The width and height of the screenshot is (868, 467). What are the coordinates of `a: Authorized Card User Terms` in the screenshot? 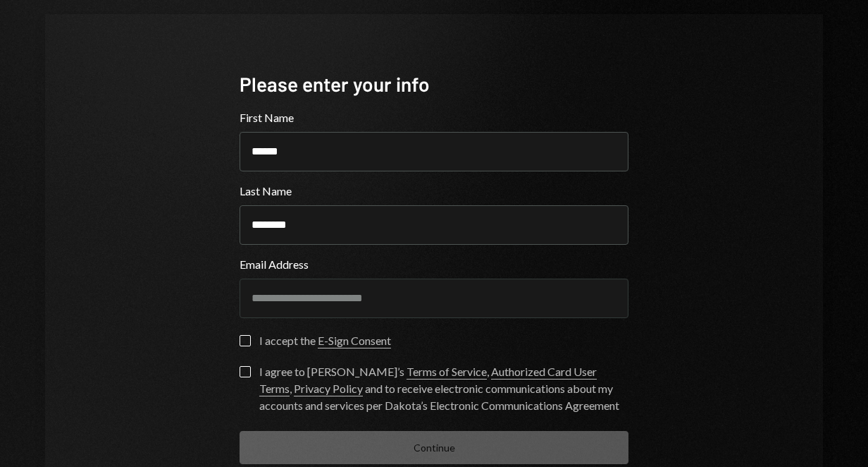 It's located at (427, 380).